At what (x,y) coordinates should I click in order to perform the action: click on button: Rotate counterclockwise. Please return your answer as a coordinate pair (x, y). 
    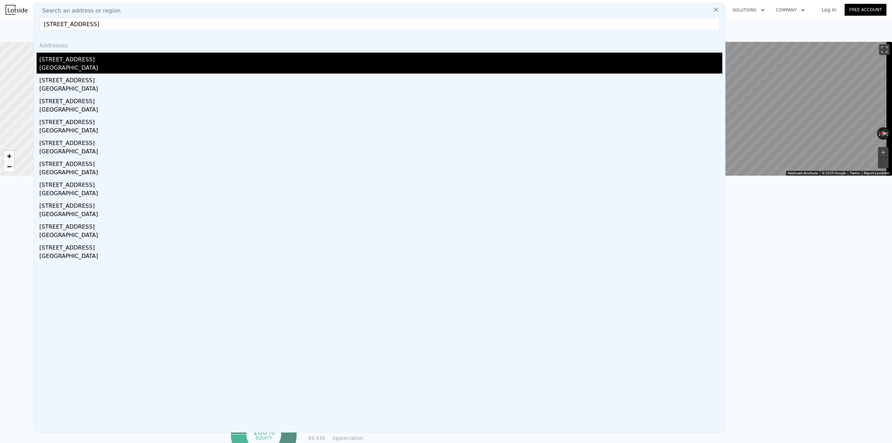
    Looking at the image, I should click on (879, 133).